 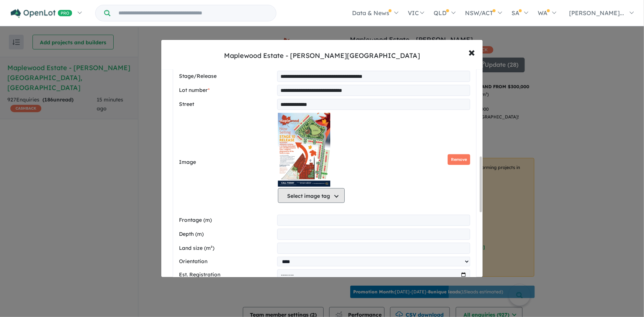 What do you see at coordinates (311, 196) in the screenshot?
I see `button: Select image tag` at bounding box center [311, 196].